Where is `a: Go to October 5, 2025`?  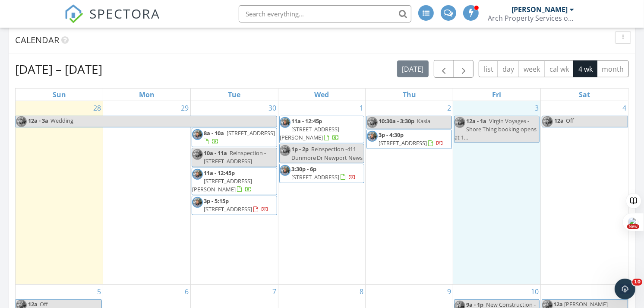
a: Go to October 5, 2025 is located at coordinates (99, 292).